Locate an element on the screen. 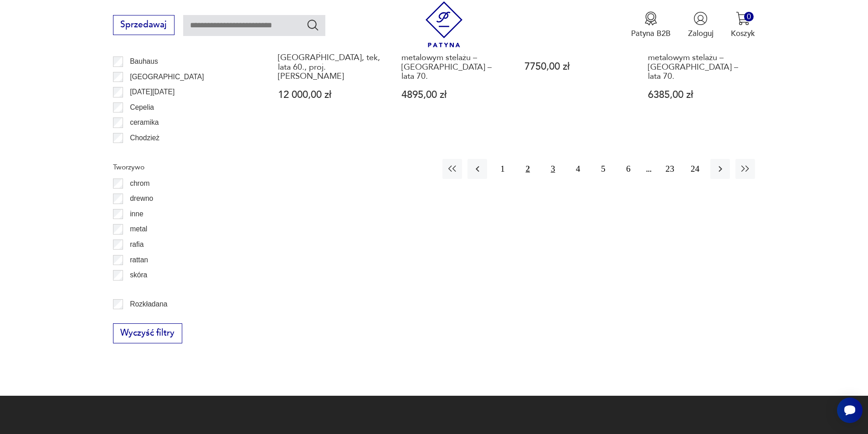 The image size is (868, 434). p: metal is located at coordinates (138, 229).